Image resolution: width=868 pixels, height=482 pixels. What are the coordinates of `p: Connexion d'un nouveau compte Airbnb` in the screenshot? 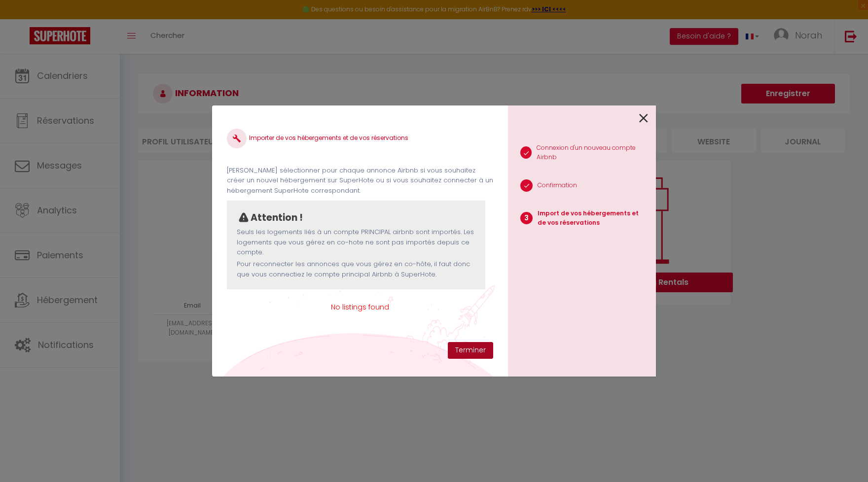 It's located at (592, 153).